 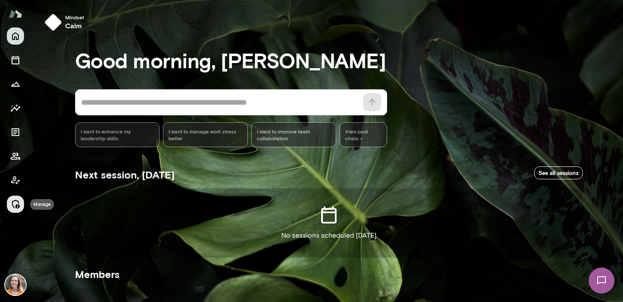 What do you see at coordinates (206, 135) in the screenshot?
I see `span: I want to manage work stress better` at bounding box center [206, 135].